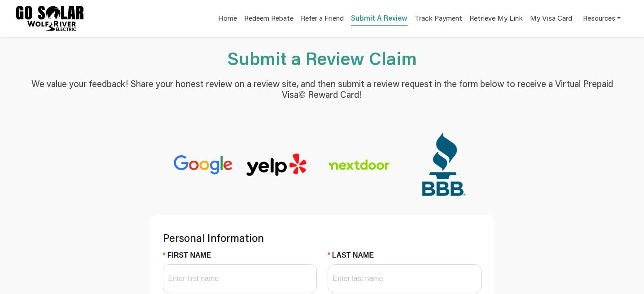 This screenshot has height=294, width=644. I want to click on a: Refer a Friend, so click(322, 19).